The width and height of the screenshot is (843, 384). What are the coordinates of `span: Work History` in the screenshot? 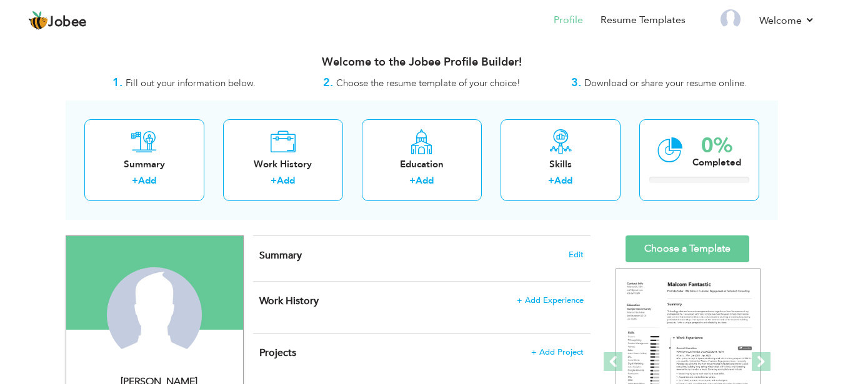 It's located at (289, 301).